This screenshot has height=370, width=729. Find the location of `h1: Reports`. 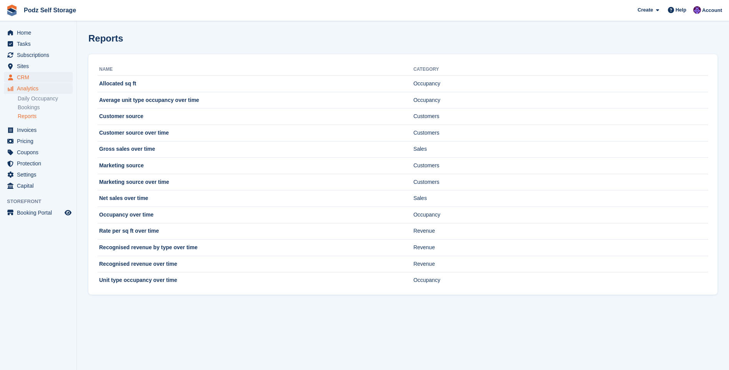

h1: Reports is located at coordinates (106, 38).